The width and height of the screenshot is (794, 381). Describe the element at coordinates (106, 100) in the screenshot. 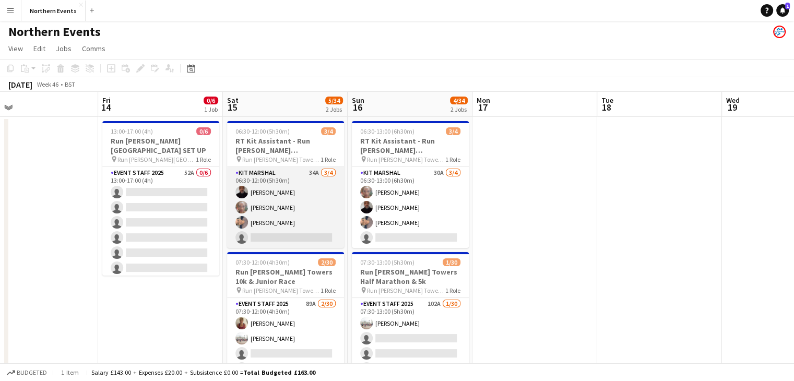

I see `span: Fri` at that location.